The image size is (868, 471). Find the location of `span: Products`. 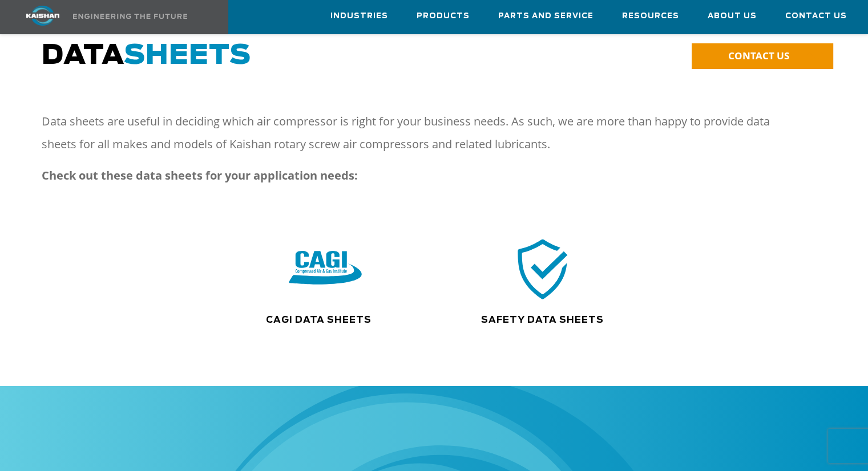

span: Products is located at coordinates (443, 16).